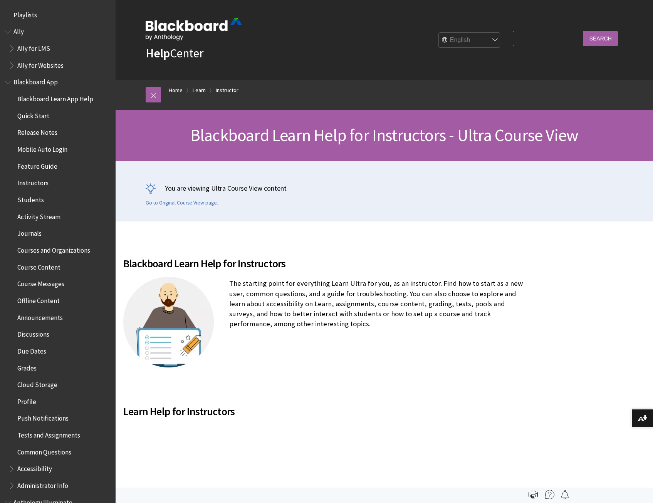 This screenshot has width=653, height=503. What do you see at coordinates (32, 350) in the screenshot?
I see `span: Due Dates` at bounding box center [32, 350].